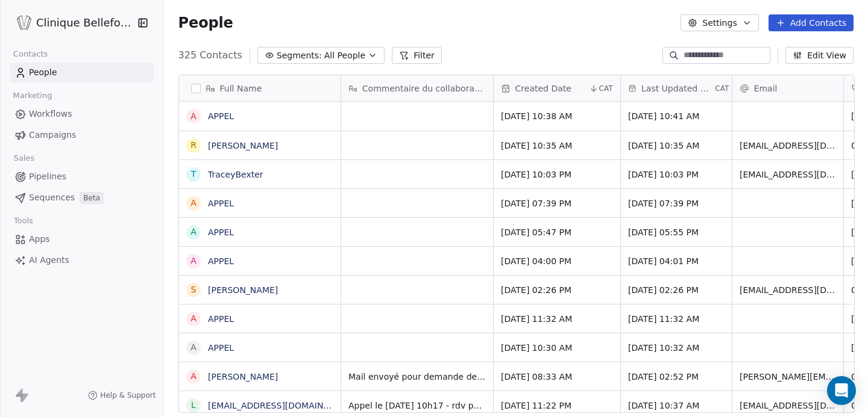 The image size is (868, 417). Describe the element at coordinates (766, 89) in the screenshot. I see `span: Email` at that location.